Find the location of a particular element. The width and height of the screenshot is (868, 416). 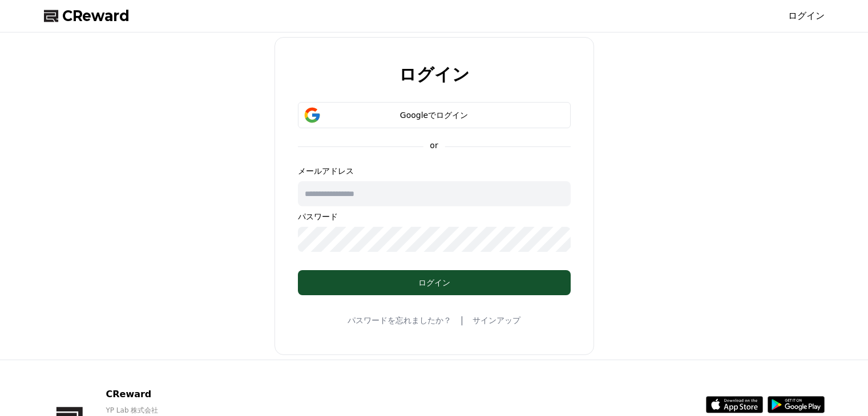

h2: ログイン is located at coordinates (434, 74).